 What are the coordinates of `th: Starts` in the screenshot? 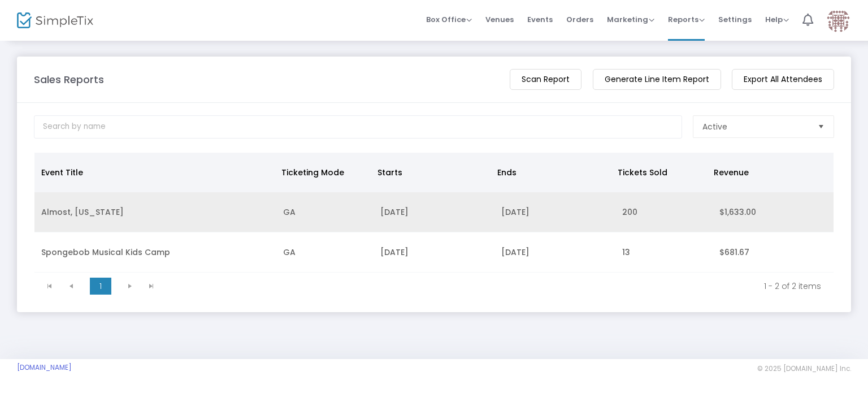 It's located at (431, 172).